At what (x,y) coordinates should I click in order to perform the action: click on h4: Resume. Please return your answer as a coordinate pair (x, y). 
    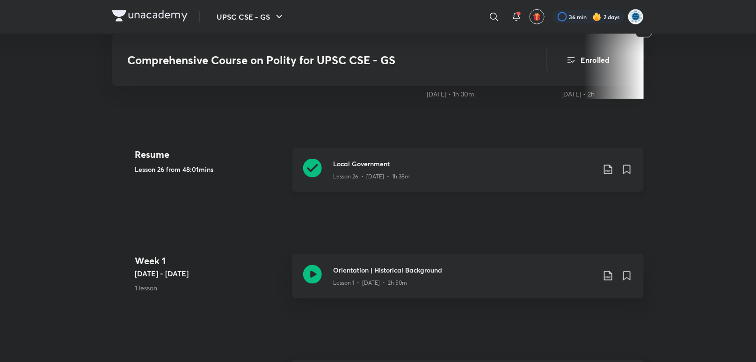
    Looking at the image, I should click on (210, 154).